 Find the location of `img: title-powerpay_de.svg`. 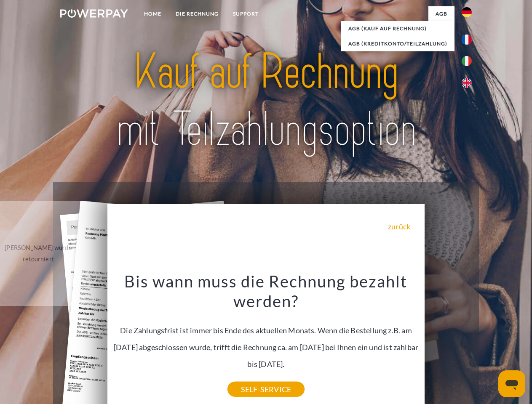

img: title-powerpay_de.svg is located at coordinates (265, 101).